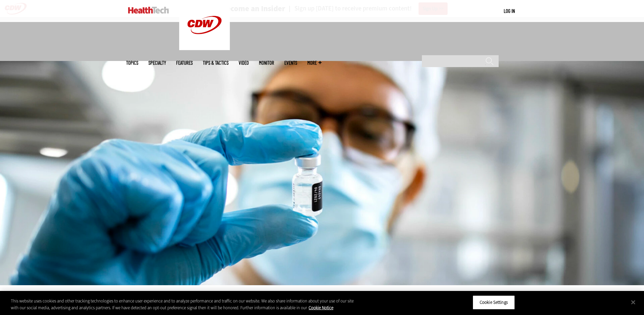 This screenshot has height=315, width=644. I want to click on a: MonITor, so click(267, 63).